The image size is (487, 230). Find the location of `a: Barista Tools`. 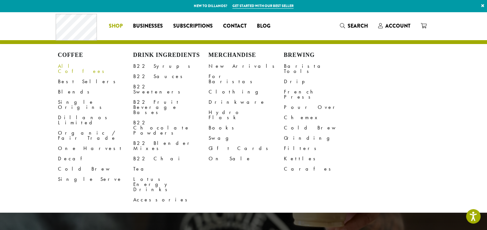

a: Barista Tools is located at coordinates (321, 69).